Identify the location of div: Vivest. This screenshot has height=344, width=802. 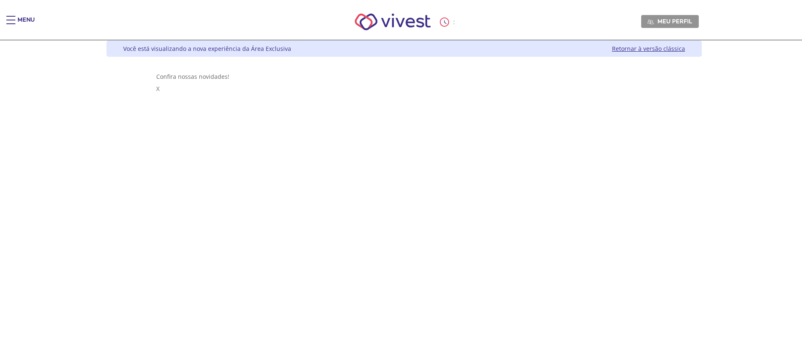
(401, 192).